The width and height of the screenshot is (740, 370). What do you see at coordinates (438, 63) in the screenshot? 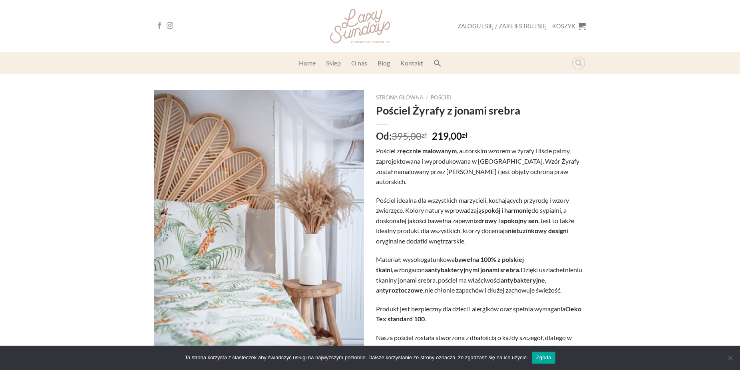
I see `svg: Search` at bounding box center [438, 63].